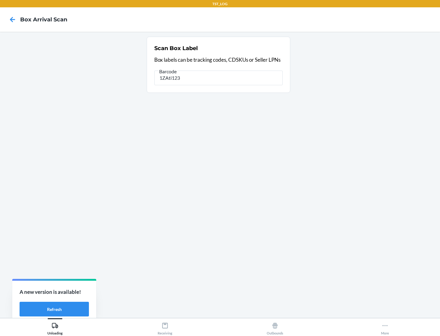 The image size is (440, 336). Describe the element at coordinates (55, 328) in the screenshot. I see `div: Unloading` at that location.